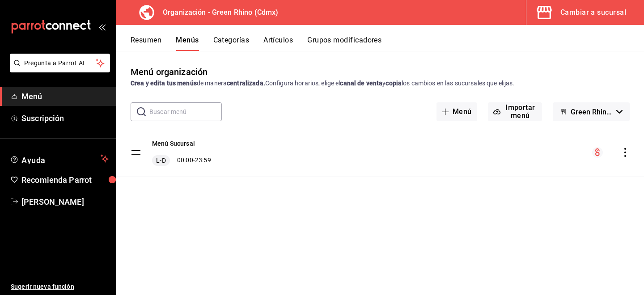 The image size is (644, 295). I want to click on button: drag, so click(136, 152).